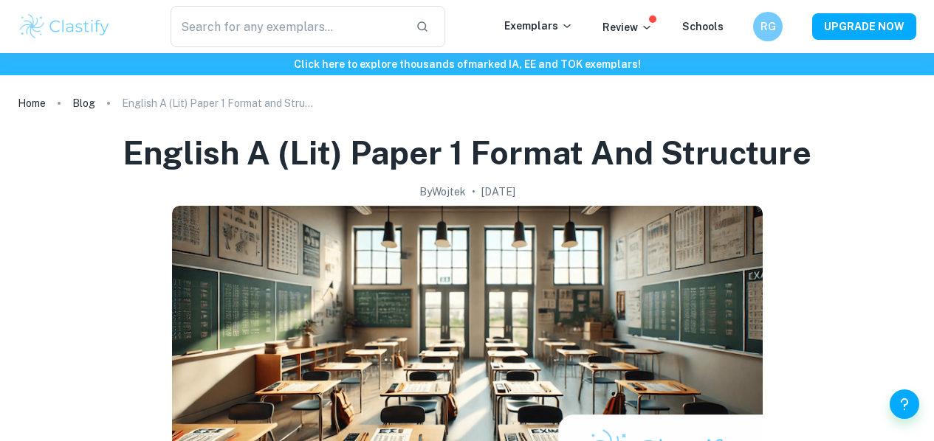  What do you see at coordinates (768, 27) in the screenshot?
I see `h6: RG` at bounding box center [768, 27].